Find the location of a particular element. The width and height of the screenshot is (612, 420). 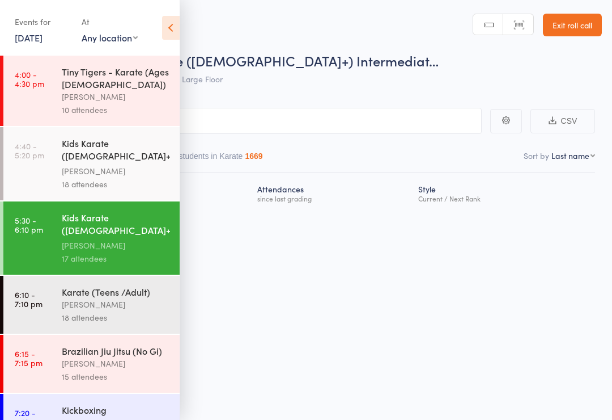

div: 15 attendees is located at coordinates (116, 376).